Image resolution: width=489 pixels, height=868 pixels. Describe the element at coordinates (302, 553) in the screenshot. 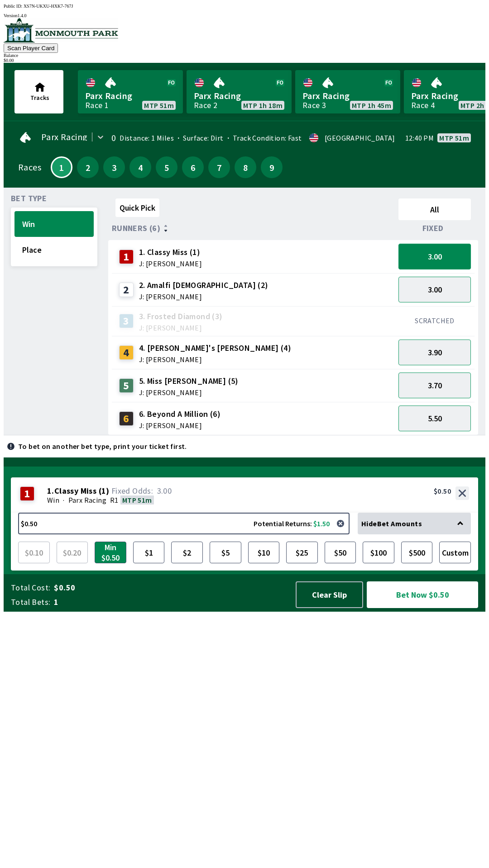

I see `span: $25` at that location.